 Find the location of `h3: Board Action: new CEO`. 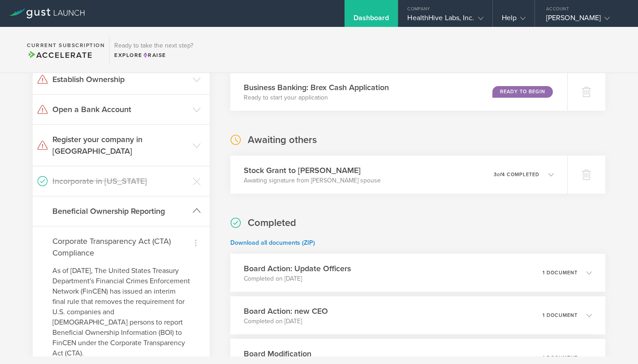

h3: Board Action: new CEO is located at coordinates (285, 311).